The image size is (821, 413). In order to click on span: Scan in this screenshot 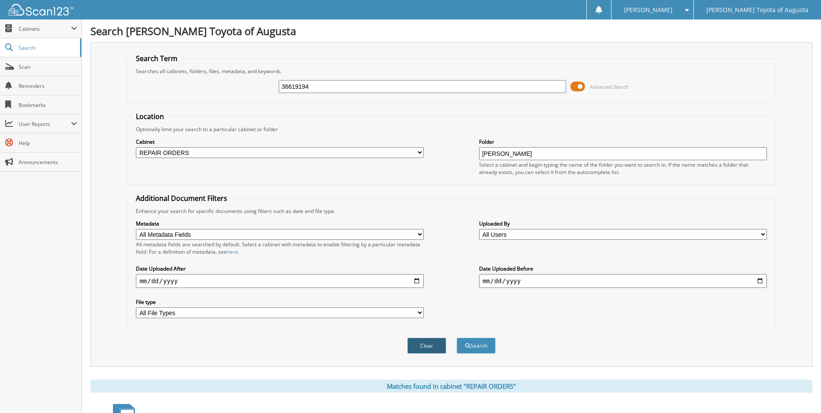, I will do `click(48, 67)`.